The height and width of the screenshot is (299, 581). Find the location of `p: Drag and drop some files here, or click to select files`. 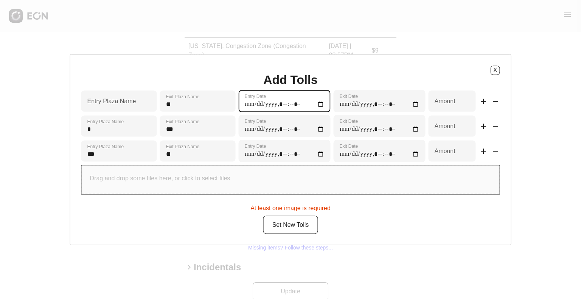

p: Drag and drop some files here, or click to select files is located at coordinates (160, 178).